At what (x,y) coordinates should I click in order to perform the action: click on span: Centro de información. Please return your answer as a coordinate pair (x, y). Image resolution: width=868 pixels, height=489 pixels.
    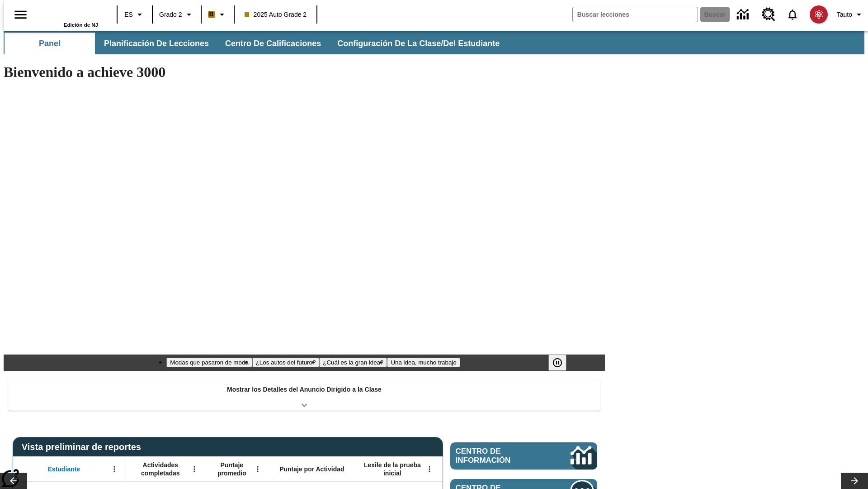
    Looking at the image, I should click on (497, 455).